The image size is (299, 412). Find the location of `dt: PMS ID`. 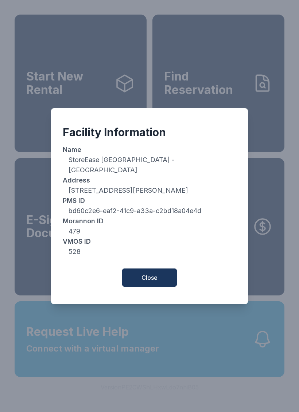

dt: PMS ID is located at coordinates (149, 201).